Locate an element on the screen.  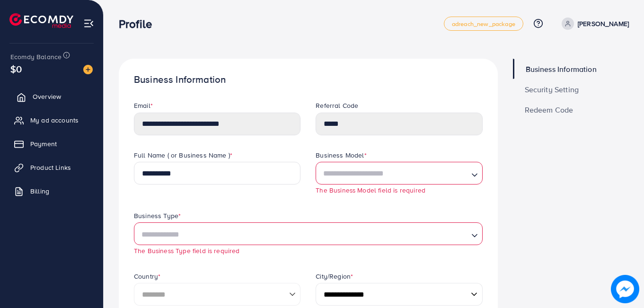
span: Product Links is located at coordinates (51, 167).